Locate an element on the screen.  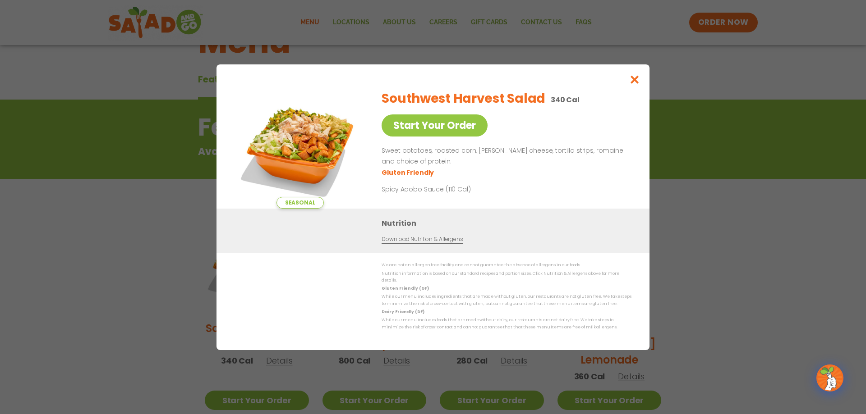
p: While our menu includes ingredients that are made without gluten, our restaurants are not gluten ... is located at coordinates (506, 300).